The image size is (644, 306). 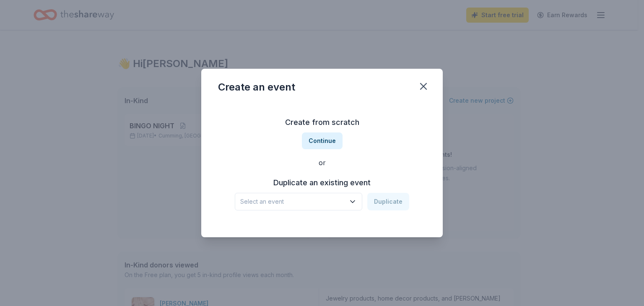 I want to click on div: or, so click(x=322, y=163).